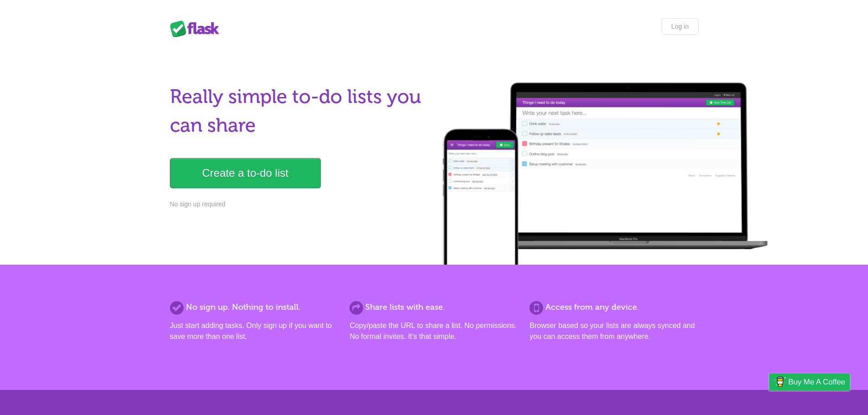  Describe the element at coordinates (300, 111) in the screenshot. I see `h1: Really simple to-do lists you can share` at that location.